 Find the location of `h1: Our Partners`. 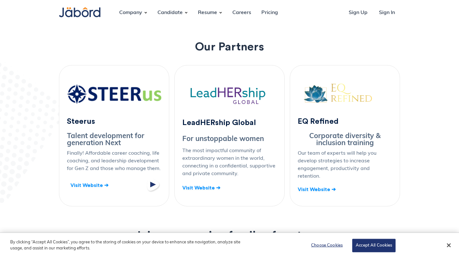

h1: Our Partners is located at coordinates (229, 47).